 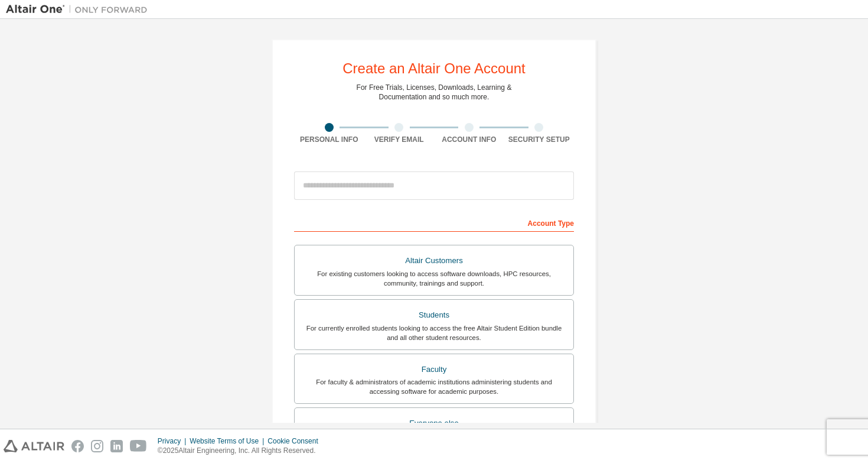 I want to click on div: Website Terms of Use, so click(x=229, y=441).